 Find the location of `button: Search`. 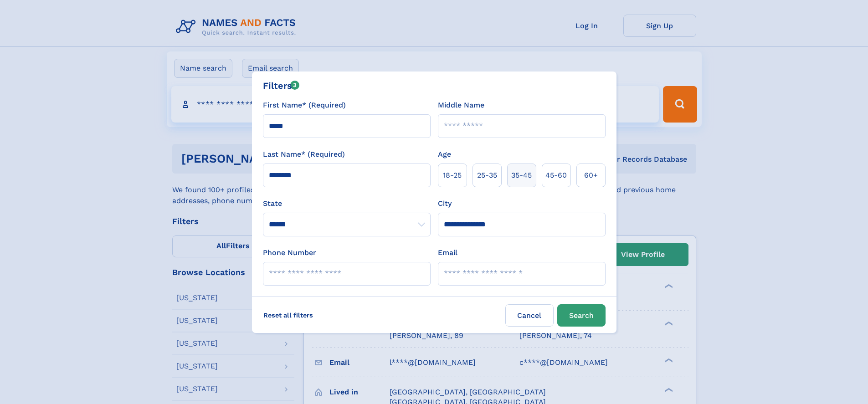

button: Search is located at coordinates (581, 315).